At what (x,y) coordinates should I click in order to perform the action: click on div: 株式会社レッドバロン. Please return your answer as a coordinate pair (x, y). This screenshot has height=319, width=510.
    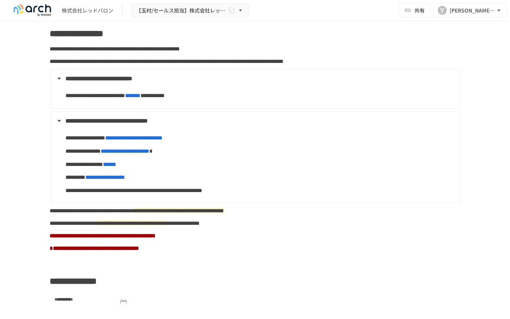
    Looking at the image, I should click on (87, 10).